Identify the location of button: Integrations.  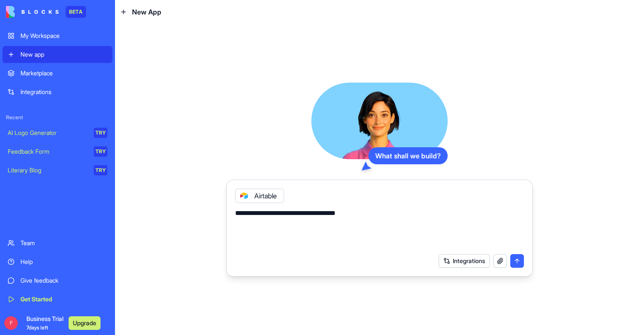
(464, 261).